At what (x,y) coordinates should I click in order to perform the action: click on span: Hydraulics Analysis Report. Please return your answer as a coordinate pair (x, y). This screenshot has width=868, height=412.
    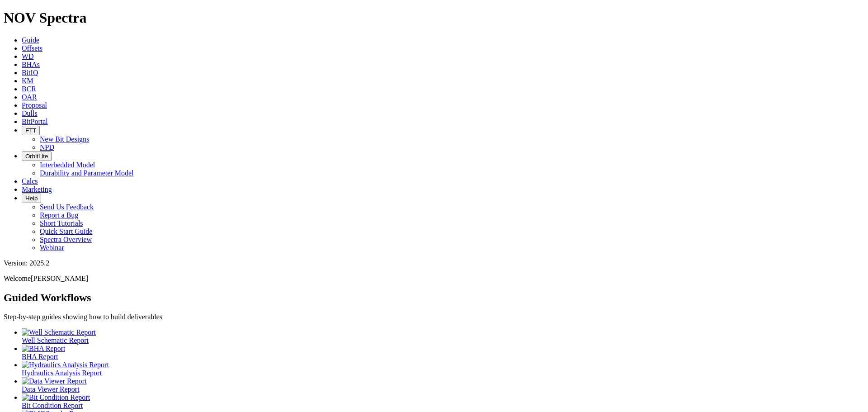
    Looking at the image, I should click on (61, 373).